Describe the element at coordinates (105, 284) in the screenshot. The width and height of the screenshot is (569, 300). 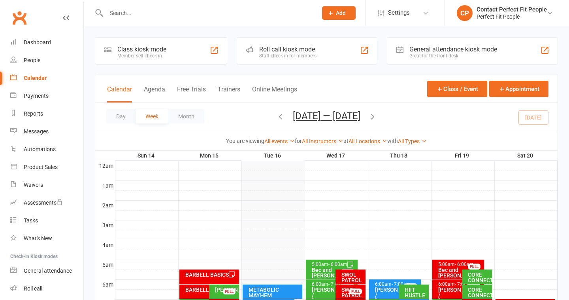
I see `th: 6am` at that location.